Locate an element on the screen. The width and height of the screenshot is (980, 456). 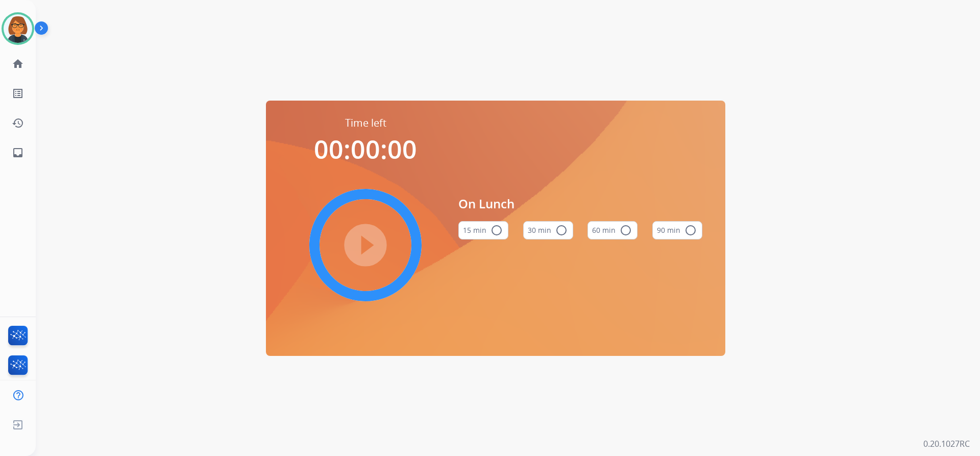
span: On Lunch is located at coordinates (580, 204).